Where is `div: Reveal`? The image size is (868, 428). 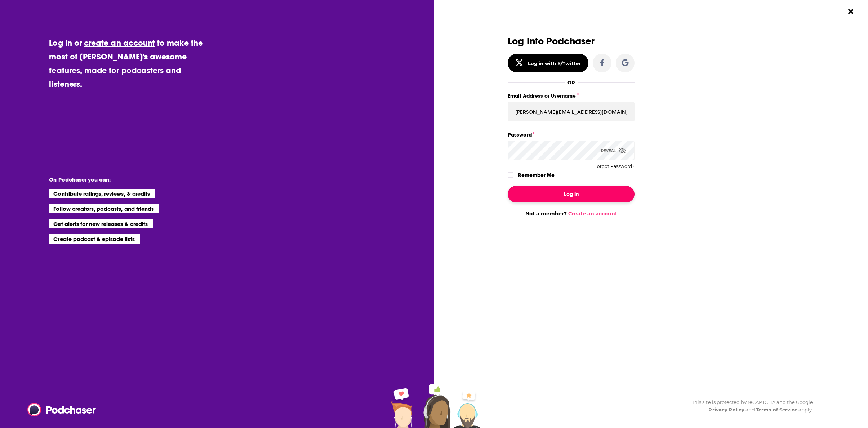
div: Reveal is located at coordinates (613, 151).